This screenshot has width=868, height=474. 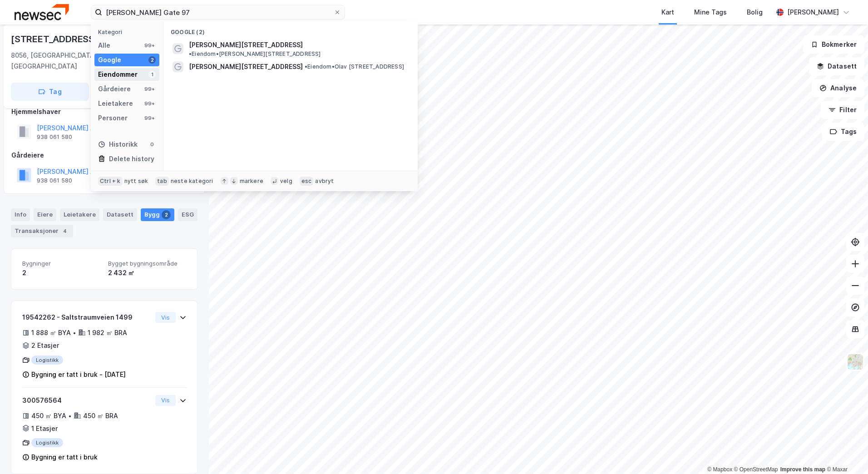 I want to click on a: OpenStreetMap, so click(x=756, y=470).